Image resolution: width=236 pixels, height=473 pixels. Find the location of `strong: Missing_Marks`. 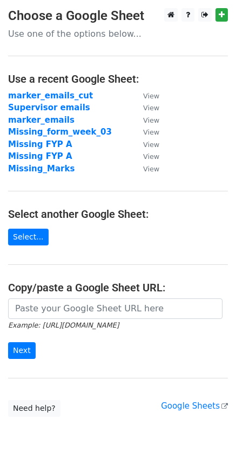

strong: Missing_Marks is located at coordinates (41, 169).